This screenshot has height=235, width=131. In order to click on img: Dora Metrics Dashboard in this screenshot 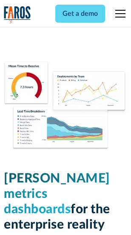, I will do `click(66, 106)`.